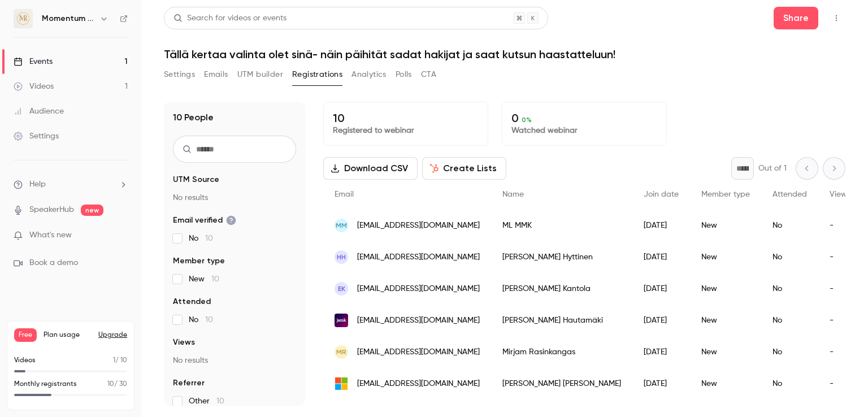  I want to click on span: MR, so click(341, 352).